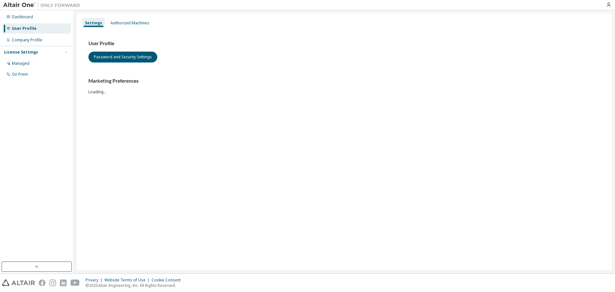 Image resolution: width=615 pixels, height=292 pixels. I want to click on div: Managed, so click(21, 63).